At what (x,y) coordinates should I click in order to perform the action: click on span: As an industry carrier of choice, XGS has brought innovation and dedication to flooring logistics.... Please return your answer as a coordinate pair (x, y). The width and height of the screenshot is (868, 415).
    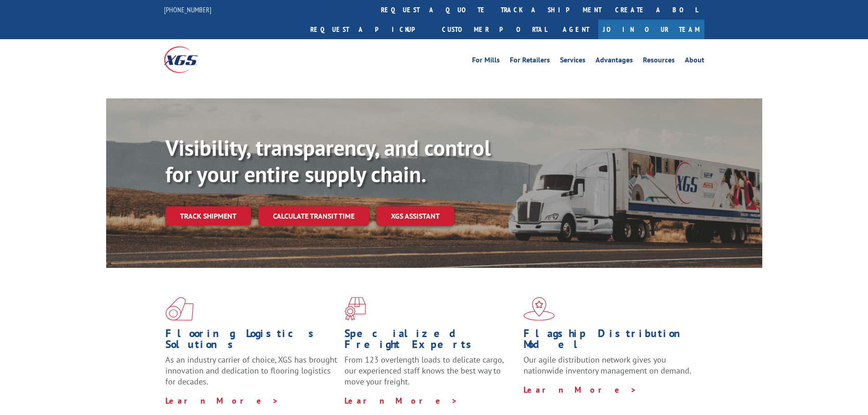
    Looking at the image, I should click on (251, 370).